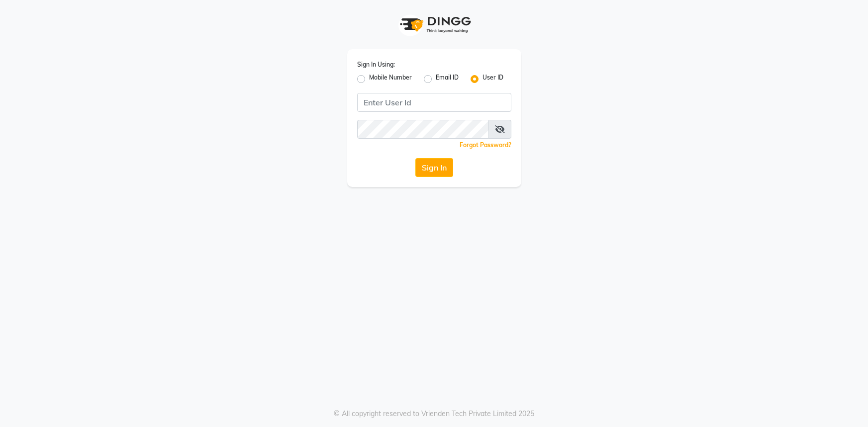  I want to click on label: Email ID, so click(447, 79).